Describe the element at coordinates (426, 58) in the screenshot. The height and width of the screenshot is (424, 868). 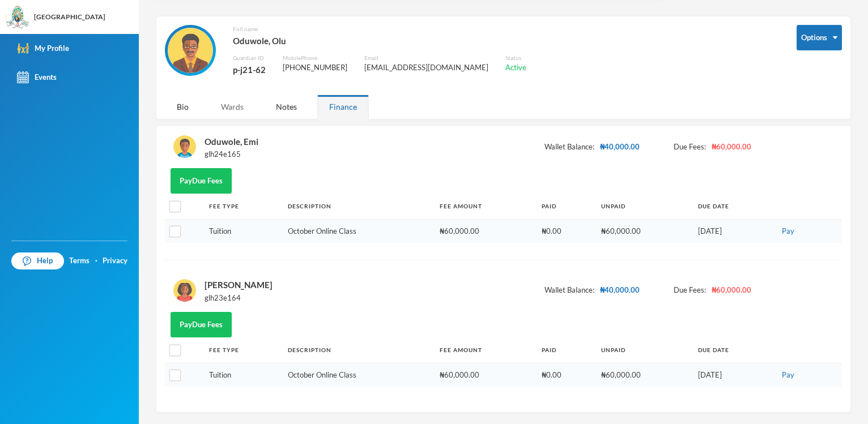
I see `div: Email` at that location.